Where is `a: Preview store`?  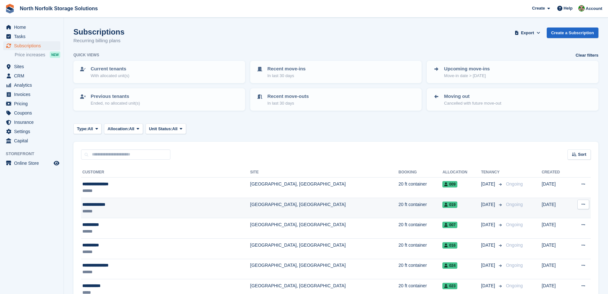 a: Preview store is located at coordinates (57, 163).